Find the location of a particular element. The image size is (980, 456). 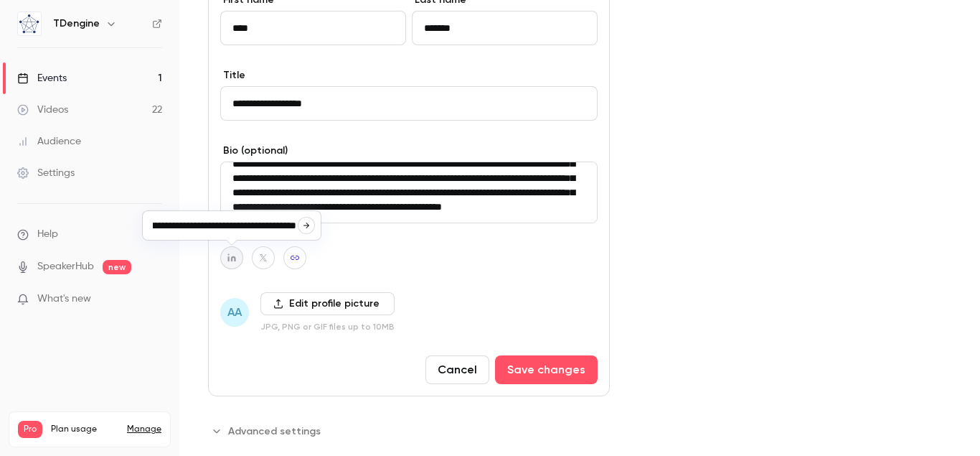

button: Cancel is located at coordinates (457, 370).